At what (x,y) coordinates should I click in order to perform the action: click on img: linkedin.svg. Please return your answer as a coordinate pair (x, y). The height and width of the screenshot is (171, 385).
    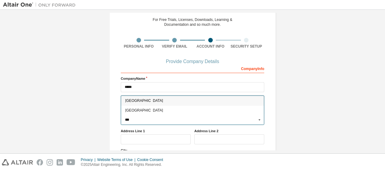
    Looking at the image, I should click on (60, 162).